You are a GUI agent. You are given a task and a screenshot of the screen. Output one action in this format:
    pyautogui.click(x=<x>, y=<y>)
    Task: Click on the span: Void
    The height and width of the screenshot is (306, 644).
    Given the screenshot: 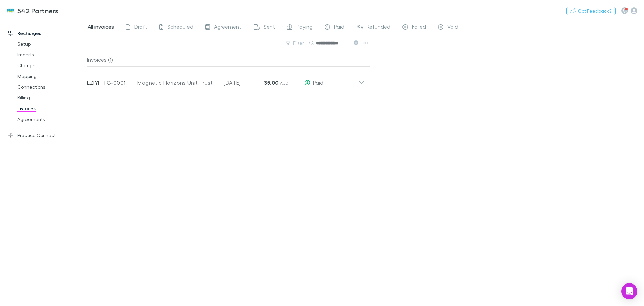 What is the action you would take?
    pyautogui.click(x=453, y=27)
    